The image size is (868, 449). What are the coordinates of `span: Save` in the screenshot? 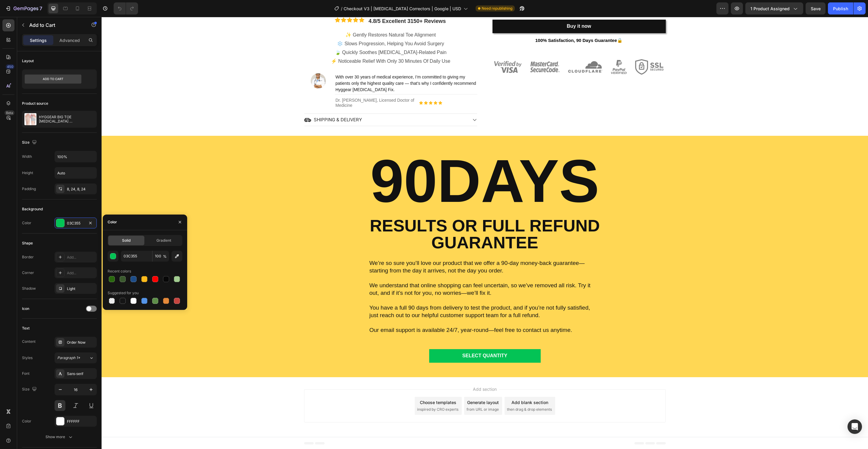 It's located at (816, 9).